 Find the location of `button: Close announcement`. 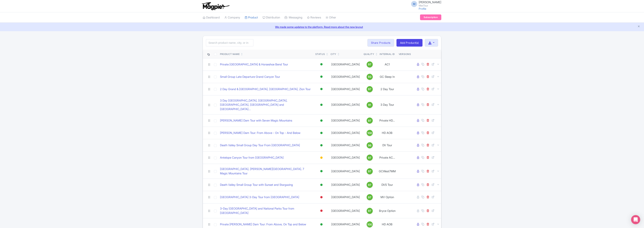

button: Close announcement is located at coordinates (639, 26).